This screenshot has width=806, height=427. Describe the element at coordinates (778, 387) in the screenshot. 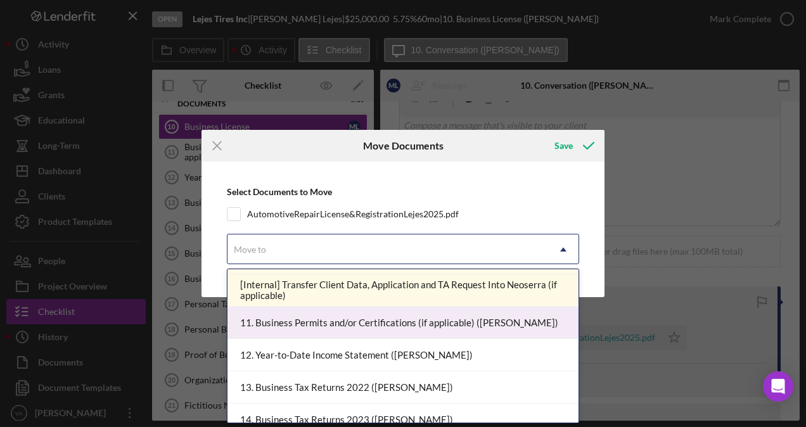

I see `div: Open Intercom Messenger` at that location.